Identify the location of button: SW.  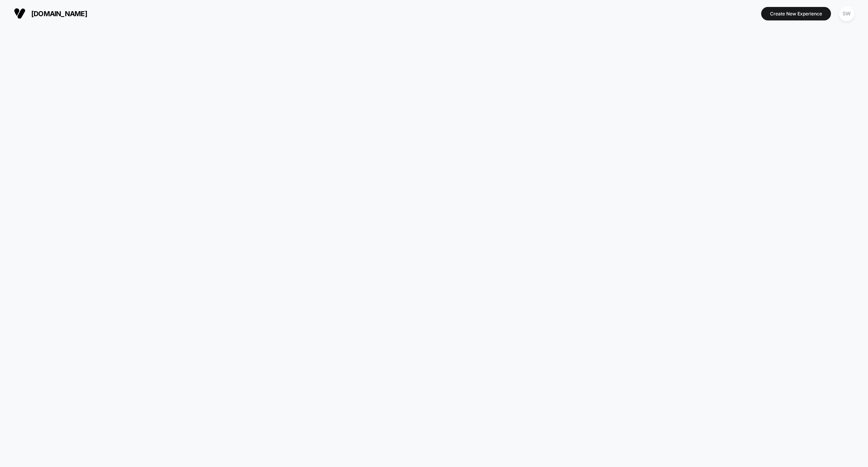
(847, 14).